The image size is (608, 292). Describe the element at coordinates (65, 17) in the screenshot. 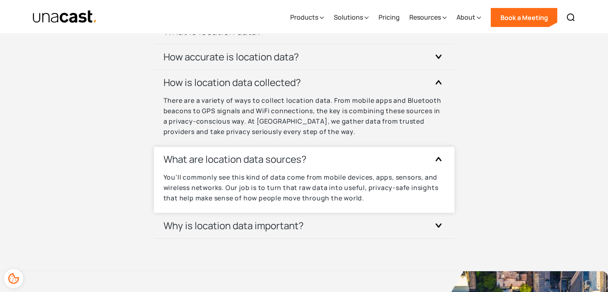

I see `a: home` at that location.